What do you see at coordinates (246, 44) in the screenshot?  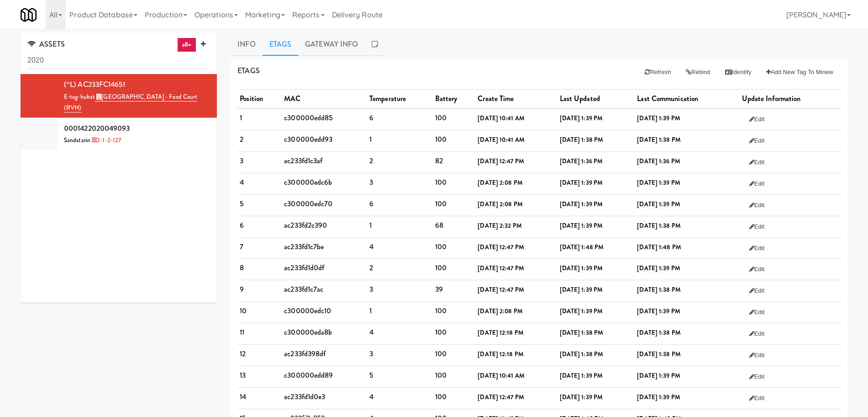 I see `a: Info` at bounding box center [246, 44].